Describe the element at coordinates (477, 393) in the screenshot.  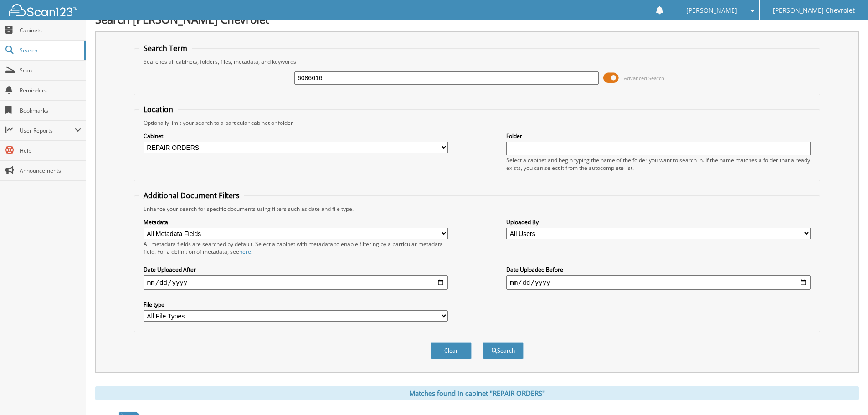
I see `div: Matches found in cabinet "REPAIR ORDERS"` at that location.